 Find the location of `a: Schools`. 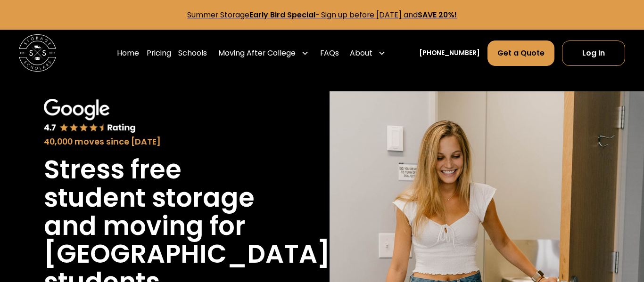

a: Schools is located at coordinates (192, 53).